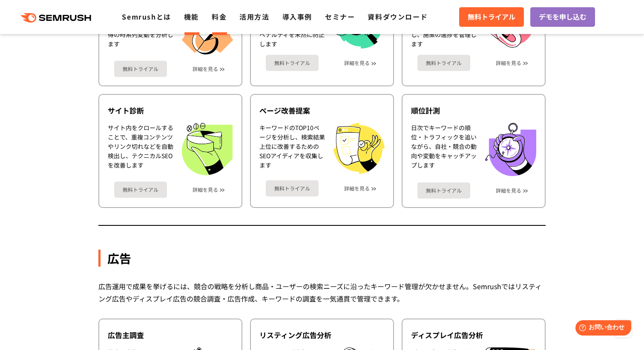 The width and height of the screenshot is (644, 350). What do you see at coordinates (322, 336) in the screenshot?
I see `div: リスティング広告分析` at bounding box center [322, 336].